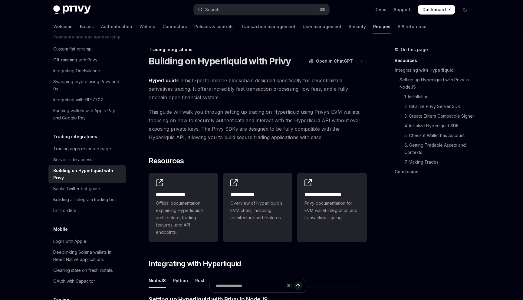 The height and width of the screenshot is (300, 523). What do you see at coordinates (116, 27) in the screenshot?
I see `a: Authentication` at bounding box center [116, 27].